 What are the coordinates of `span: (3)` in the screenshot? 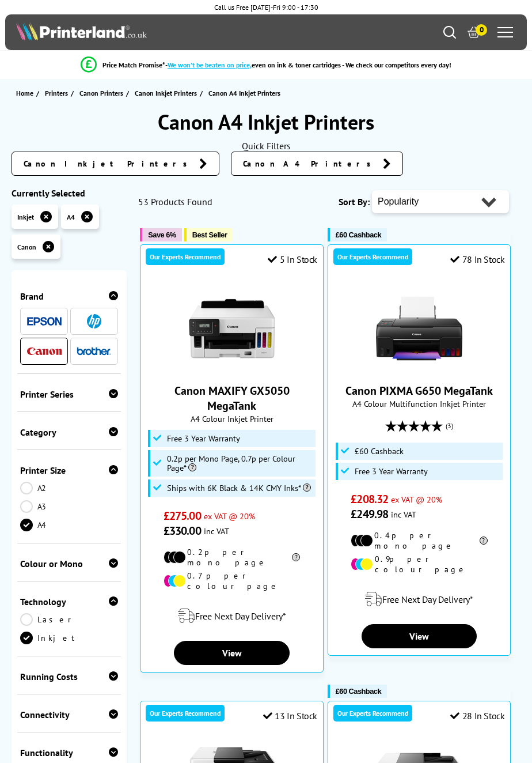 It's located at (449, 426).